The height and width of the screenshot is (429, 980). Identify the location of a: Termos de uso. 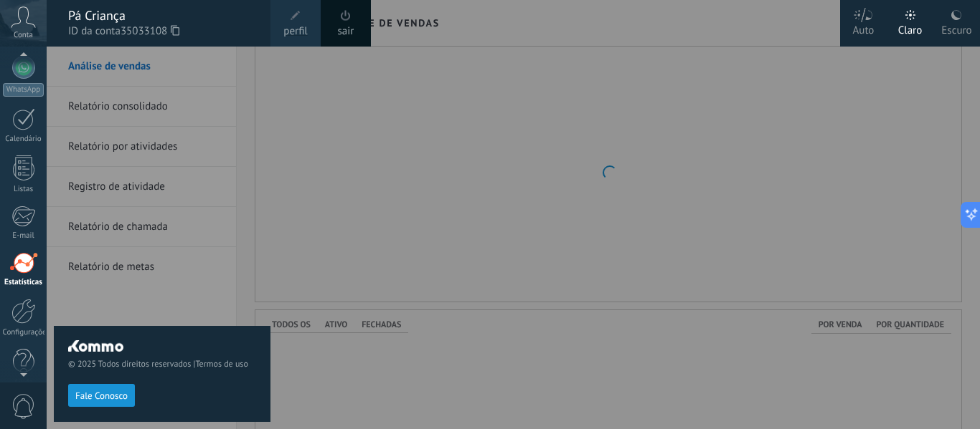
(220, 364).